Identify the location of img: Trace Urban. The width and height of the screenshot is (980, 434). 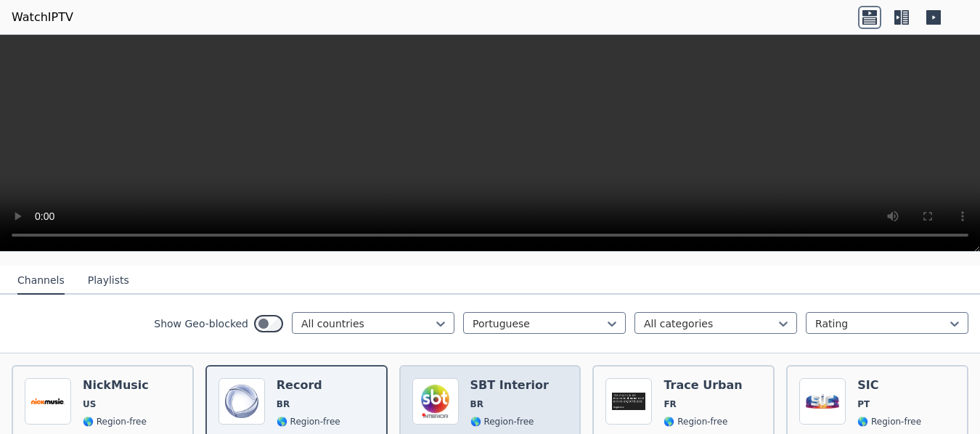
(629, 401).